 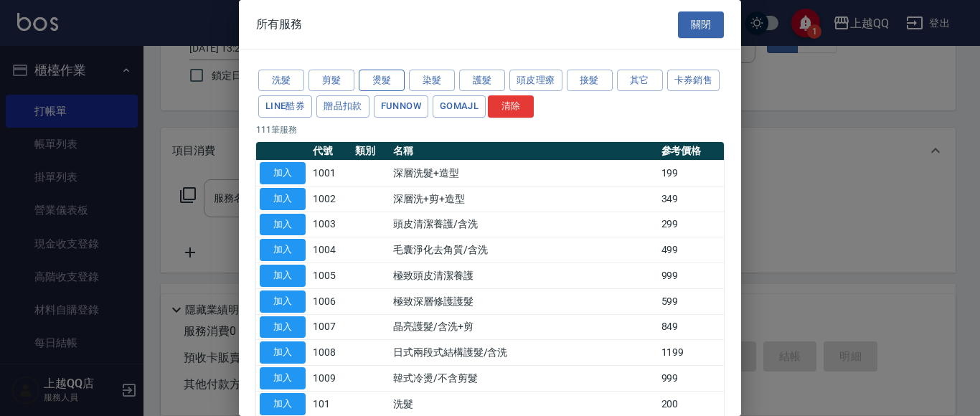 What do you see at coordinates (691, 224) in the screenshot?
I see `td: 299` at bounding box center [691, 224].